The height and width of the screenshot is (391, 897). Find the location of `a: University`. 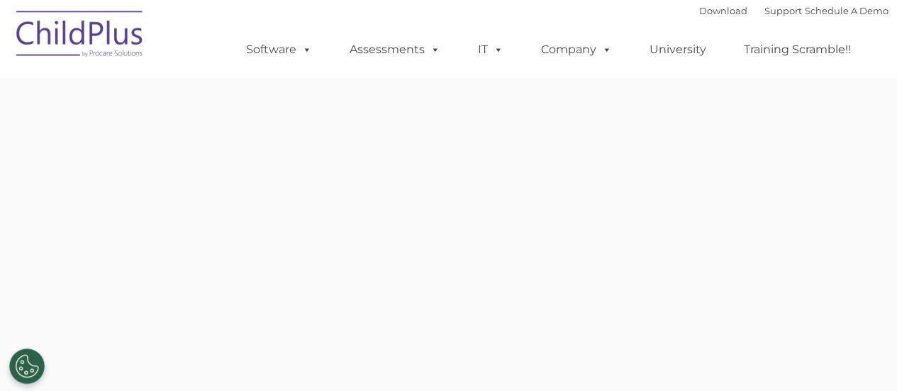

a: University is located at coordinates (678, 50).